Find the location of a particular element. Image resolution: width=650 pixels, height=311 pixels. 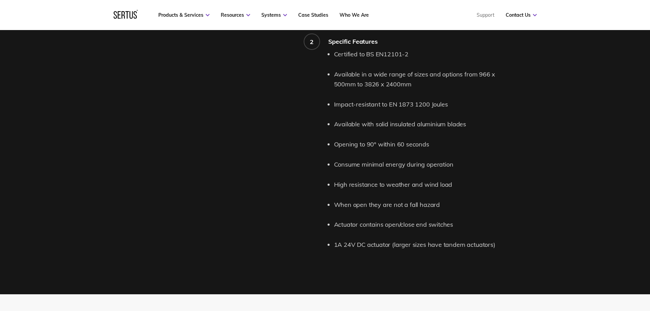

li: Available in a wide range of sizes and options from 966 x 500mm to 3826 x 2400mm is located at coordinates (423, 79).